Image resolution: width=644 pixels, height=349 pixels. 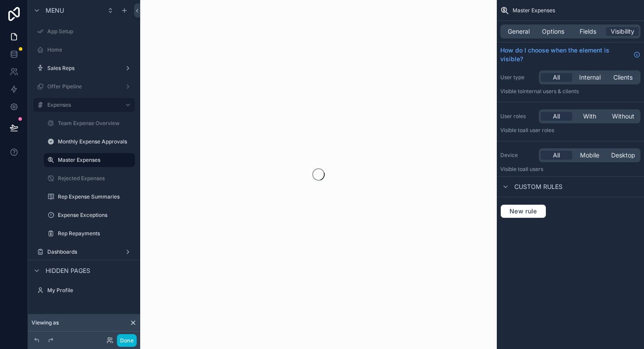 What do you see at coordinates (590, 156) in the screenshot?
I see `span: Mobile` at bounding box center [590, 156].